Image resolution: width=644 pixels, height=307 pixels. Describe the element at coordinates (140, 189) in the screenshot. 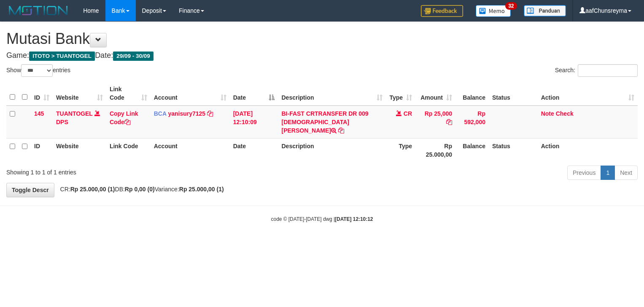

I see `strong: Rp 0,00 (0)` at that location.